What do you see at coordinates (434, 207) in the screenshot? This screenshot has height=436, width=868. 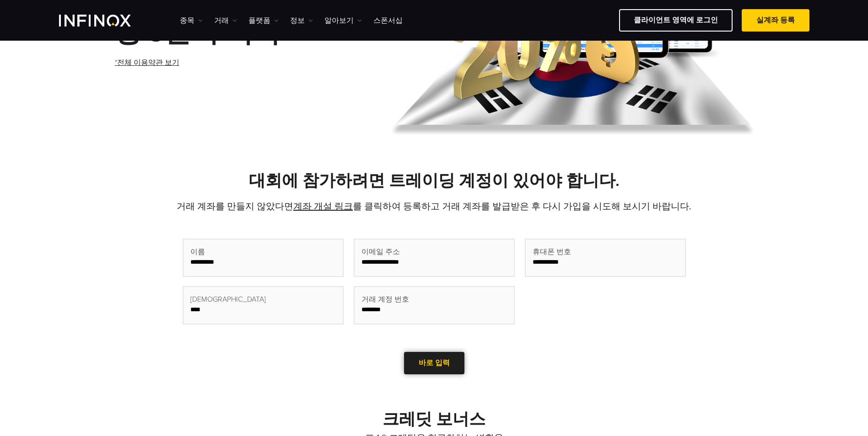 I see `p: 거래 계좌를 만들지 않았다면 를 클릭하여 등록하고 거래 계좌를 발급받은 후 다시 가입을 시도해 보시기 바랍니다.` at bounding box center [434, 207].